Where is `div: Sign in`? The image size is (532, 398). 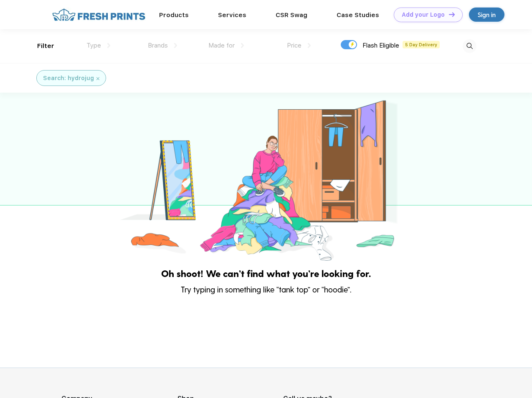
div: Sign in is located at coordinates (487, 15).